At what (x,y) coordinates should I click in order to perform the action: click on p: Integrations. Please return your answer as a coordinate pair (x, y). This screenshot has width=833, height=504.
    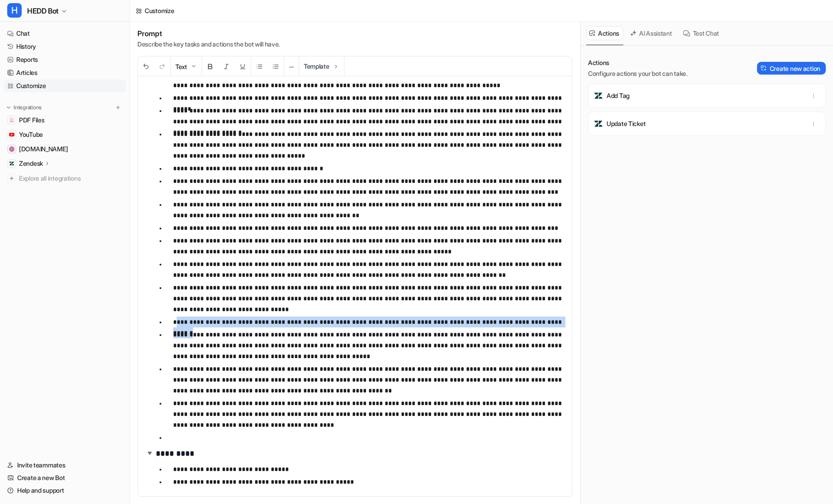
    Looking at the image, I should click on (28, 108).